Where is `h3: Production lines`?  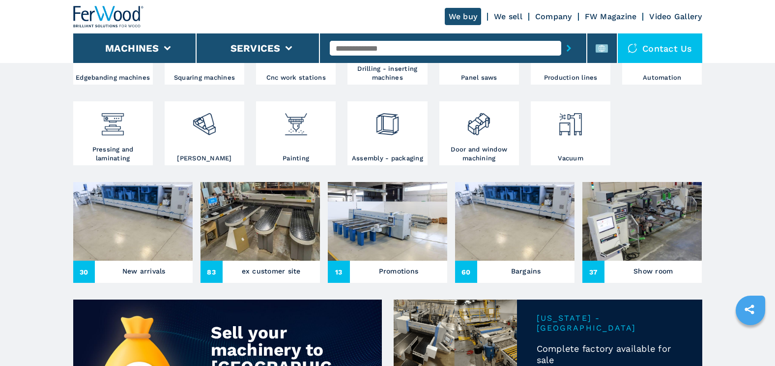
h3: Production lines is located at coordinates (571, 78).